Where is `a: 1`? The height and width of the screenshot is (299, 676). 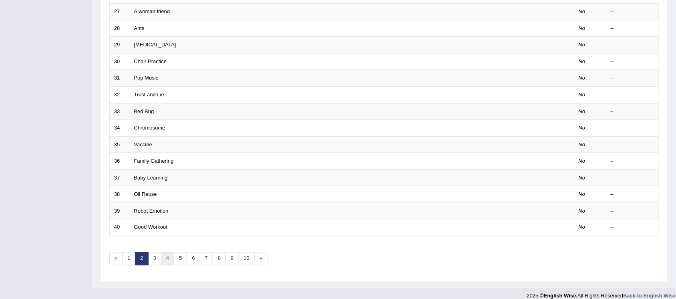
a: 1 is located at coordinates (128, 259).